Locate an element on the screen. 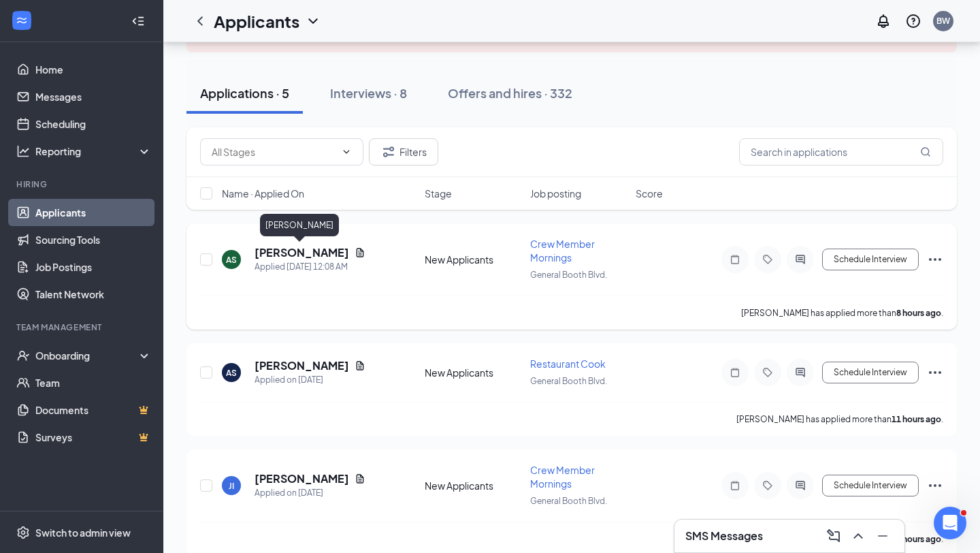 Image resolution: width=980 pixels, height=553 pixels. b: 14 hours ago is located at coordinates (916, 539).